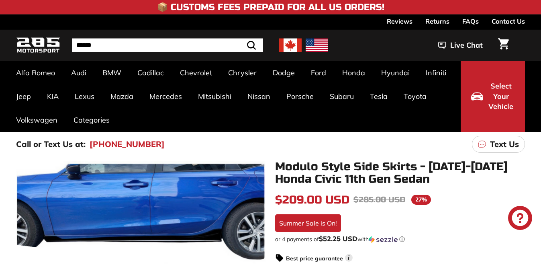  Describe the element at coordinates (415, 96) in the screenshot. I see `a: Toyota` at that location.